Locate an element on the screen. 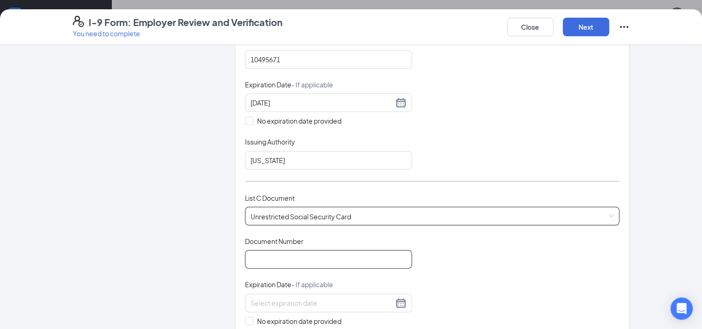 The image size is (702, 329). input: 11/22/2026 is located at coordinates (322, 103).